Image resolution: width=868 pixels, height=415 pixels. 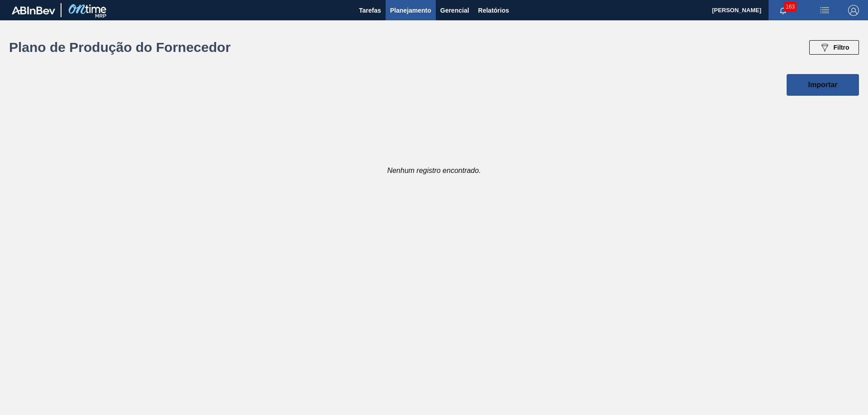 I want to click on span: Gerencial, so click(x=455, y=11).